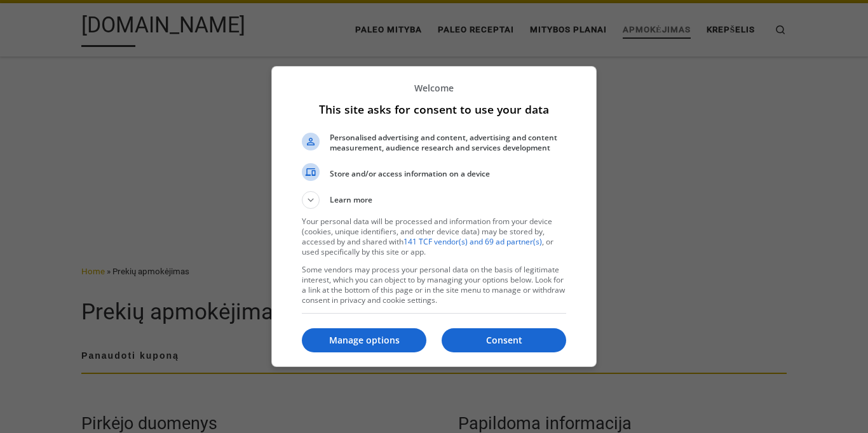  I want to click on button: Learn more, so click(434, 200).